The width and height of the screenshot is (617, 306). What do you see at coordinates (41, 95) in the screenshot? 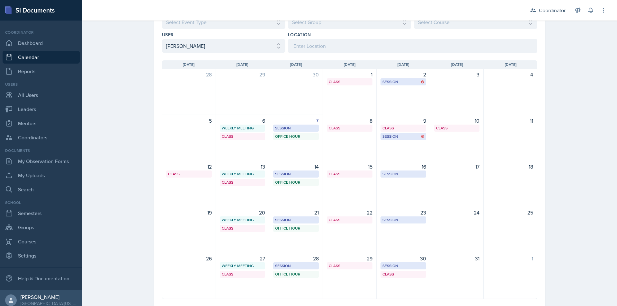
I see `a: All Users` at bounding box center [41, 95].